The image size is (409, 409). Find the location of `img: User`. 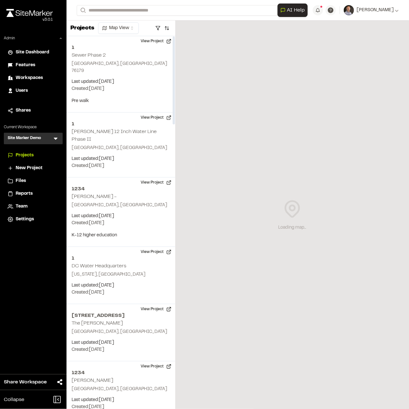

img: User is located at coordinates (349, 10).